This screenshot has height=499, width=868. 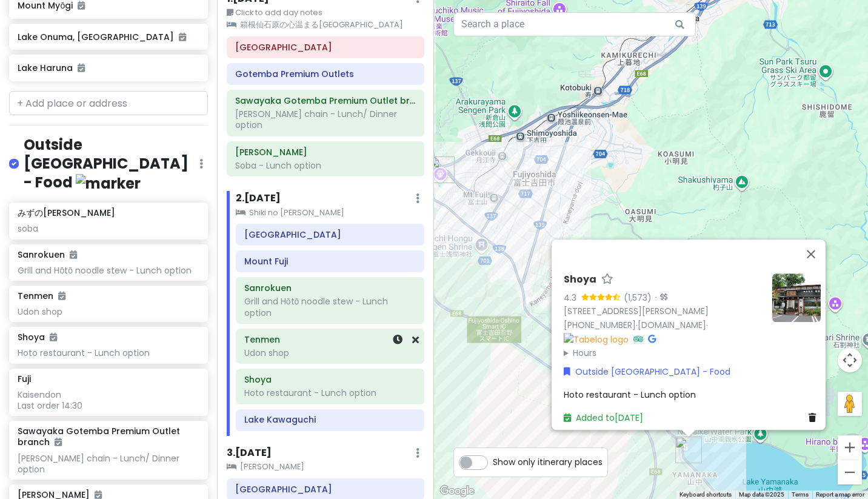 What do you see at coordinates (326, 74) in the screenshot?
I see `h6: Gotemba Premium Outlets` at bounding box center [326, 74].